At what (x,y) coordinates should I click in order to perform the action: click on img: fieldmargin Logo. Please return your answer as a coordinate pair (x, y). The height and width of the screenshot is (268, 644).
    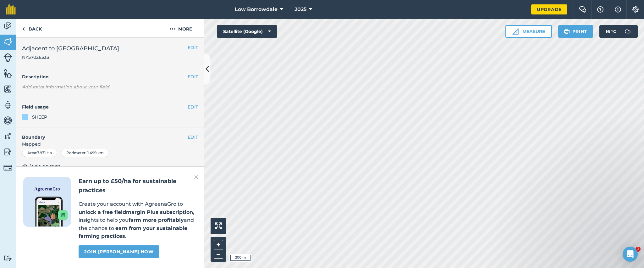
    Looking at the image, I should click on (11, 10).